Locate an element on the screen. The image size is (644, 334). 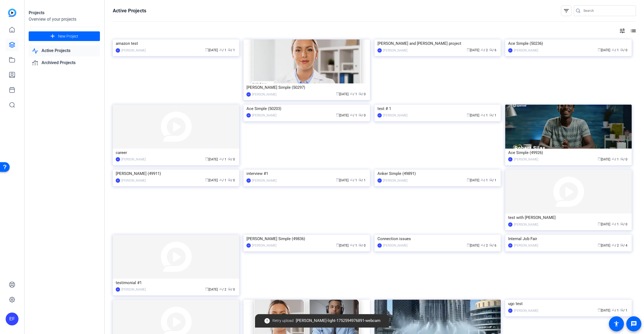
button: New Project is located at coordinates (64, 36).